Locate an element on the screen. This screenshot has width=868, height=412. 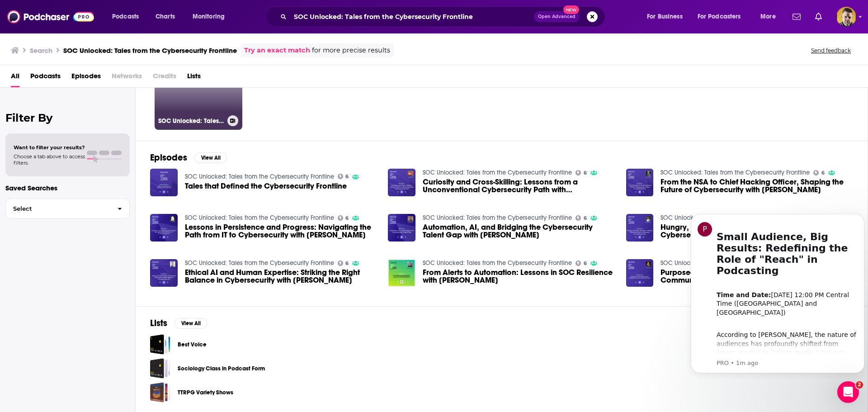
span: Tales that Defined the Cybersecurity Frontline is located at coordinates (266, 186).